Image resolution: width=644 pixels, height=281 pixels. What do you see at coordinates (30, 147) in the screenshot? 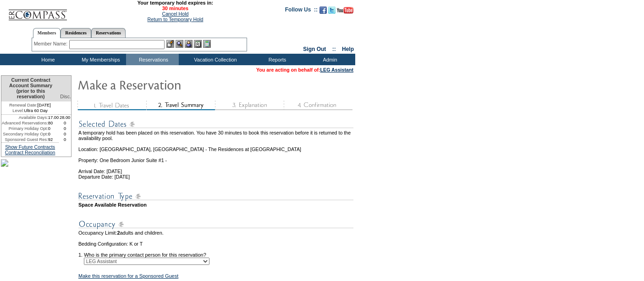
I see `a: Show Future Contracts` at bounding box center [30, 147].